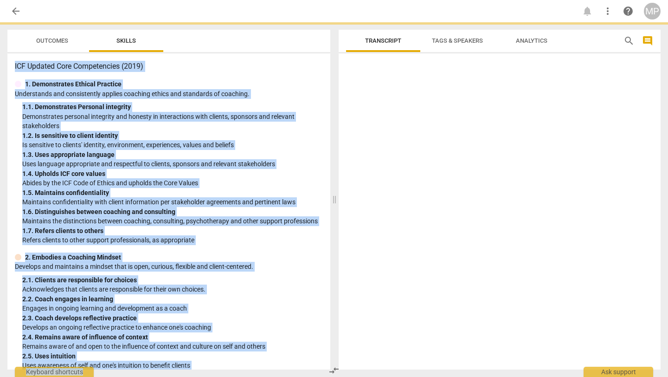 The height and width of the screenshot is (377, 668). What do you see at coordinates (652, 11) in the screenshot?
I see `button: MP` at bounding box center [652, 11].